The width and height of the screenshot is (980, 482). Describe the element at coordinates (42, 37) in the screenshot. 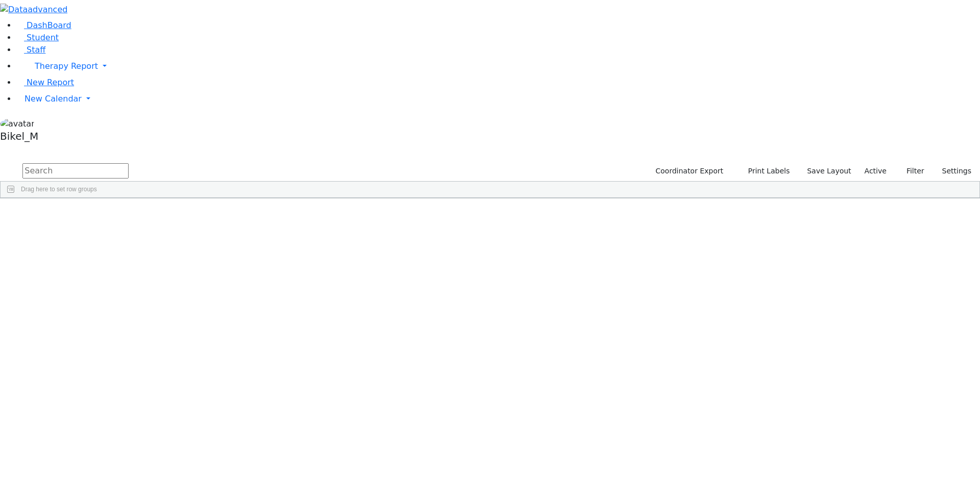

I see `span: Student` at that location.